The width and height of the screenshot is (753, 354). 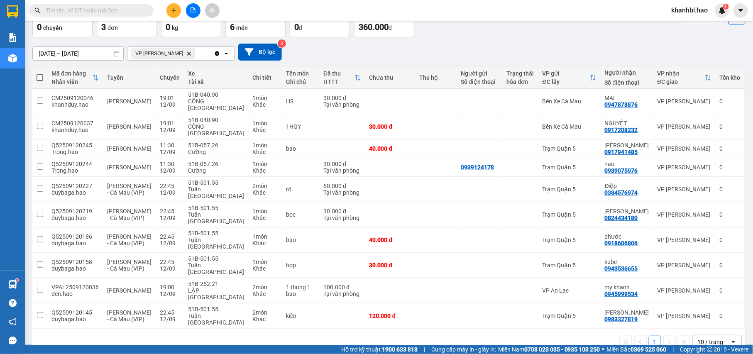 What do you see at coordinates (637, 350) in the screenshot?
I see `span: Miền Bắc` at bounding box center [637, 350].